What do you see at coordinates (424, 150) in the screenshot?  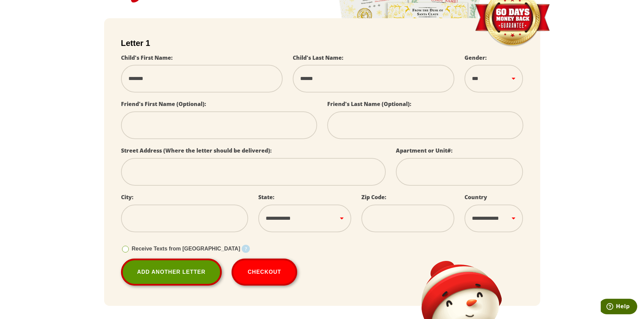 I see `label: Apartment or Unit#:` at bounding box center [424, 150].